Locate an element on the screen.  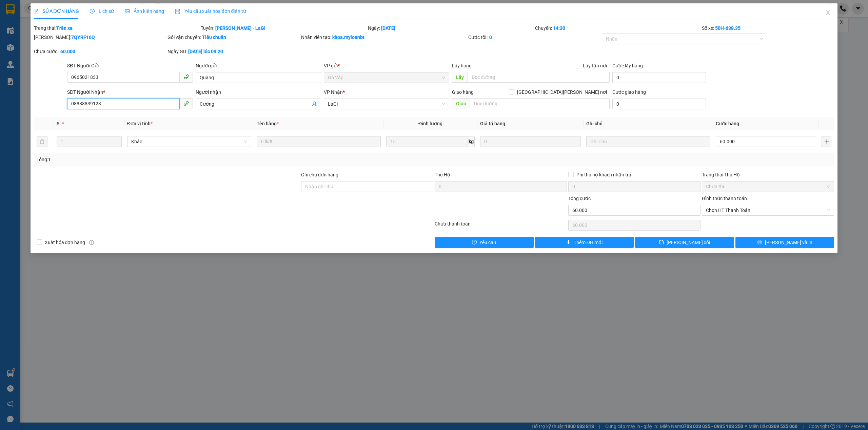
span: Tên hàng is located at coordinates (267, 123).